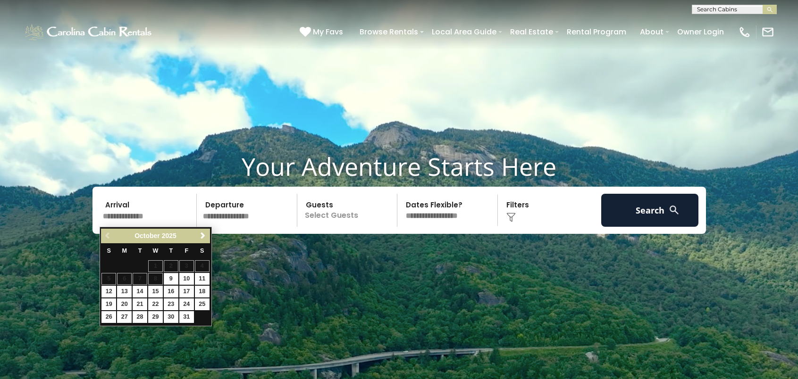 Image resolution: width=798 pixels, height=379 pixels. I want to click on button: Search, so click(650, 210).